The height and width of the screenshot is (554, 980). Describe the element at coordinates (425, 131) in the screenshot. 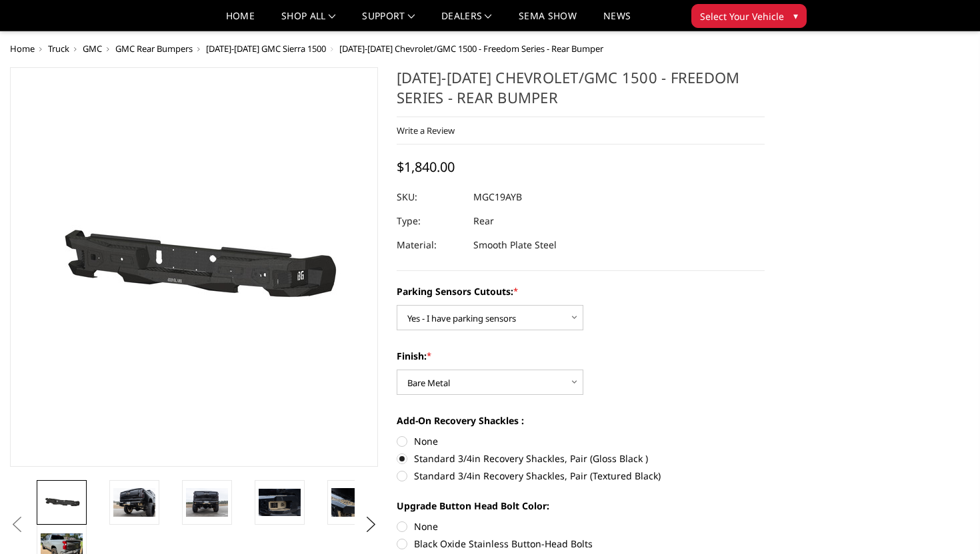

I see `a: Write a Review` at that location.